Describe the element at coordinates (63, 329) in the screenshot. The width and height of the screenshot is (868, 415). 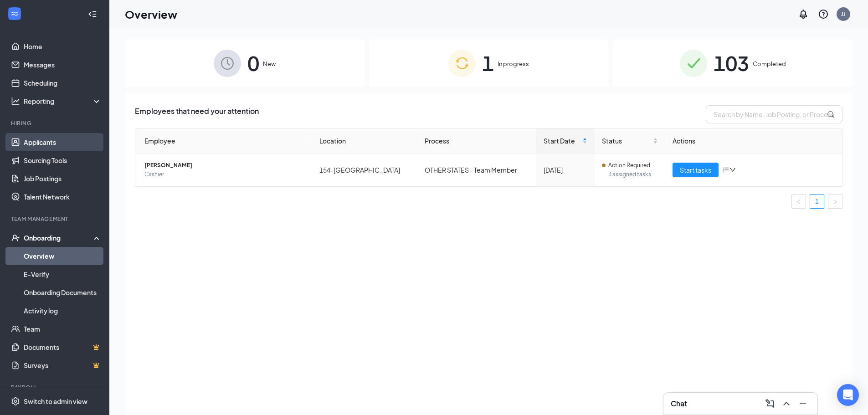
I see `a: Team` at that location.